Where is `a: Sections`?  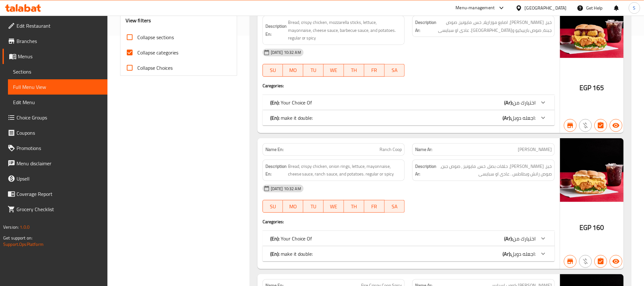
a: Sections is located at coordinates (58, 72).